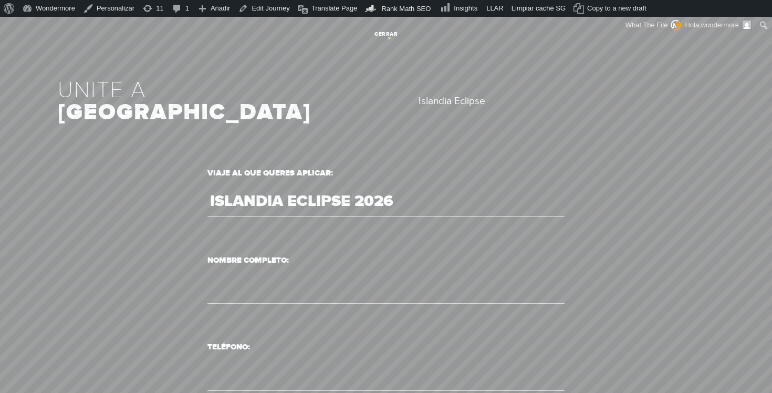 This screenshot has height=393, width=772. What do you see at coordinates (386, 202) in the screenshot?
I see `input: Viaje al que queres aplicar:` at bounding box center [386, 202].